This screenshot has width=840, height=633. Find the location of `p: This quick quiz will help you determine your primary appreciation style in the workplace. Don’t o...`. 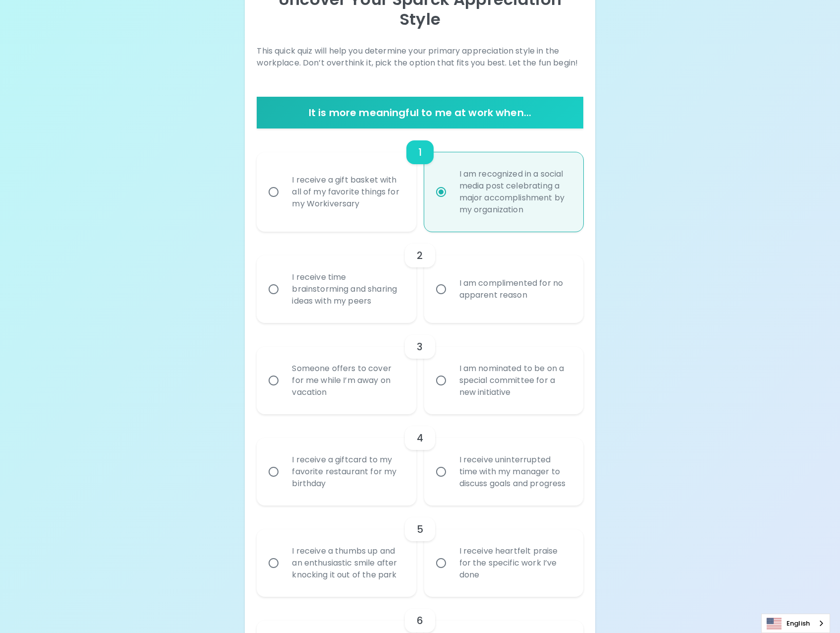

p: This quick quiz will help you determine your primary appreciation style in the workplace. Don’t o... is located at coordinates (420, 57).